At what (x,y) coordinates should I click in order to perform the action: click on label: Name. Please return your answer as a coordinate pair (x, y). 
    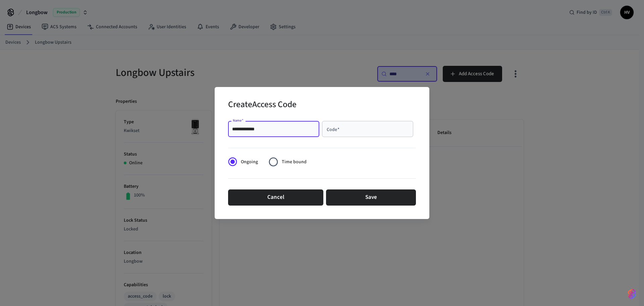
    Looking at the image, I should click on (238, 120).